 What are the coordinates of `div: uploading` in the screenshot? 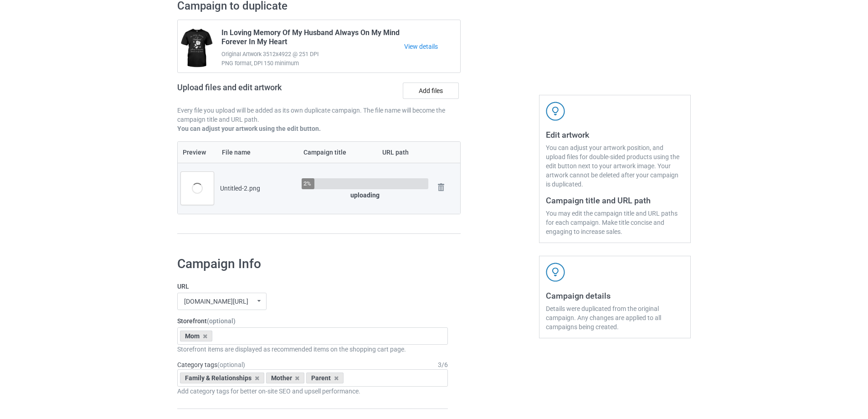 It's located at (365, 195).